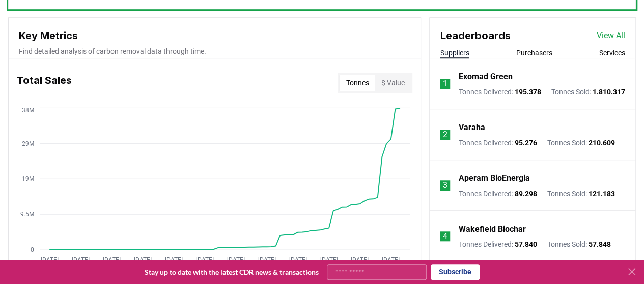 This screenshot has width=644, height=284. I want to click on span: 195.378, so click(527, 92).